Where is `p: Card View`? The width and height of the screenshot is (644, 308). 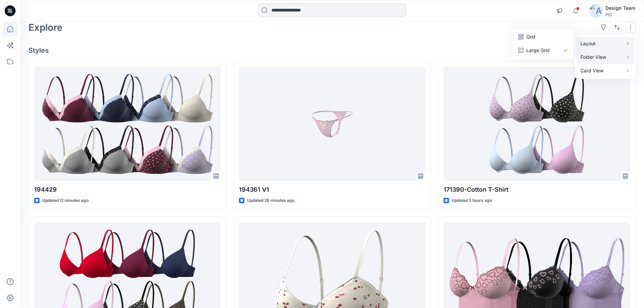
p: Card View is located at coordinates (602, 71).